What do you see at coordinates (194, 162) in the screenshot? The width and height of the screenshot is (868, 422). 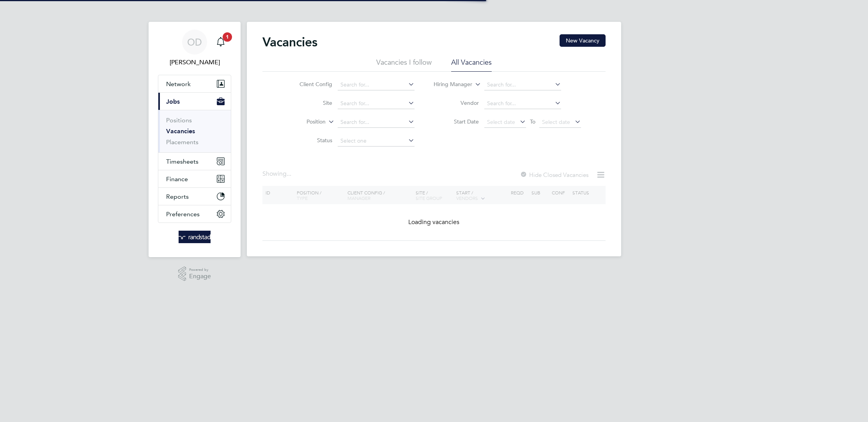 I see `button: Timesheets` at bounding box center [194, 162].